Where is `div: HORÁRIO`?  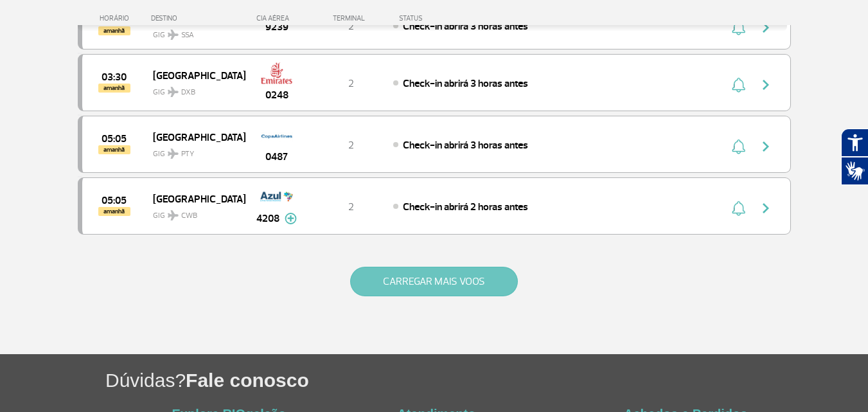 div: HORÁRIO is located at coordinates (117, 18).